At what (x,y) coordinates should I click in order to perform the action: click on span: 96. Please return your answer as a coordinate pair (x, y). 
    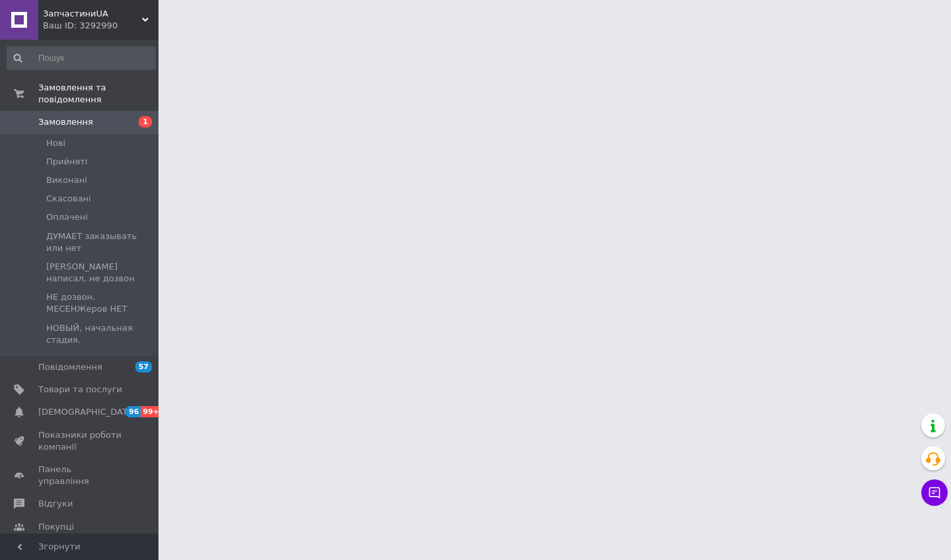
    Looking at the image, I should click on (133, 412).